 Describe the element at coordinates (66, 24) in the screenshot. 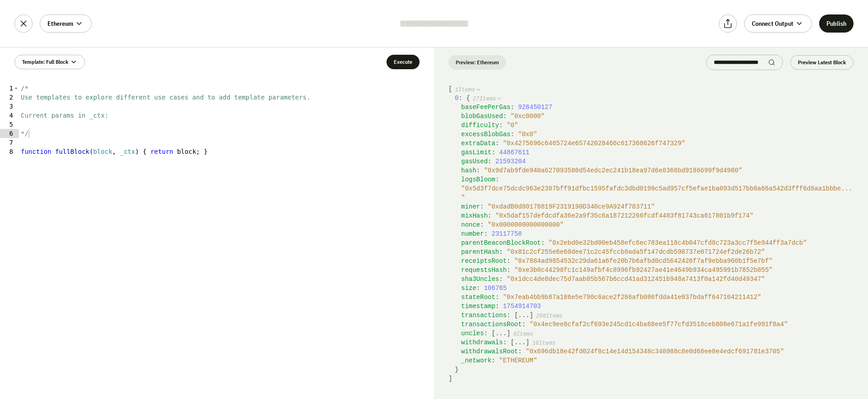

I see `button: Ethereum` at that location.